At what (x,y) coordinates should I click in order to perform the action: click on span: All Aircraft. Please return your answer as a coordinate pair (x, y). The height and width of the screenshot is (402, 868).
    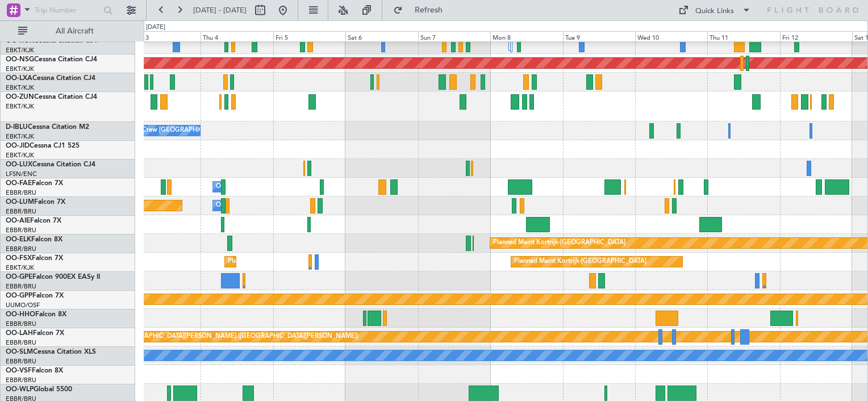
    Looking at the image, I should click on (74, 32).